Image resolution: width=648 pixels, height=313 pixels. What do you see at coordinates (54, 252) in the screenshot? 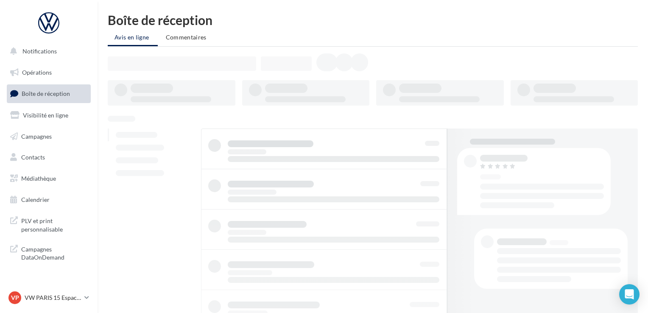
I see `span: Campagnes DataOnDemand` at bounding box center [54, 252].